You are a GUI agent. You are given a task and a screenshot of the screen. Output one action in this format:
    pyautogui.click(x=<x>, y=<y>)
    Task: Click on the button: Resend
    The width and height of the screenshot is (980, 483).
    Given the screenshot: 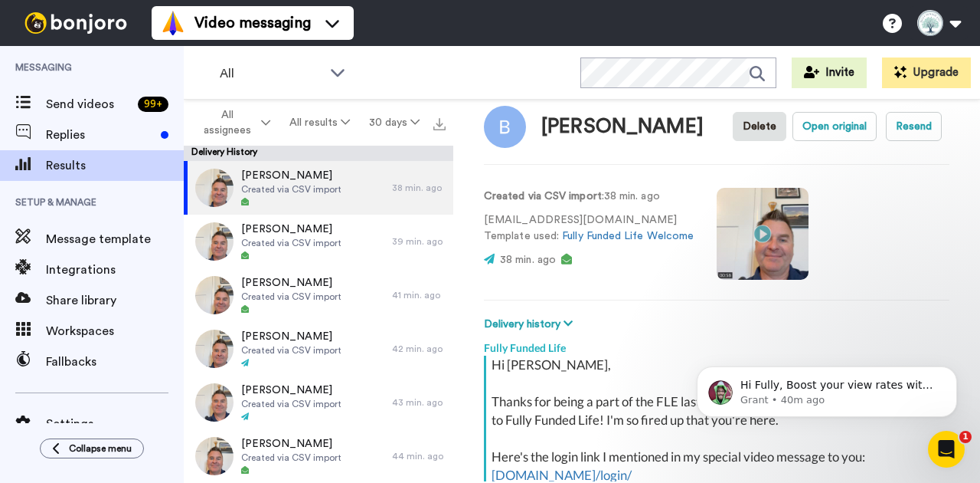 What is the action you would take?
    pyautogui.click(x=914, y=126)
    